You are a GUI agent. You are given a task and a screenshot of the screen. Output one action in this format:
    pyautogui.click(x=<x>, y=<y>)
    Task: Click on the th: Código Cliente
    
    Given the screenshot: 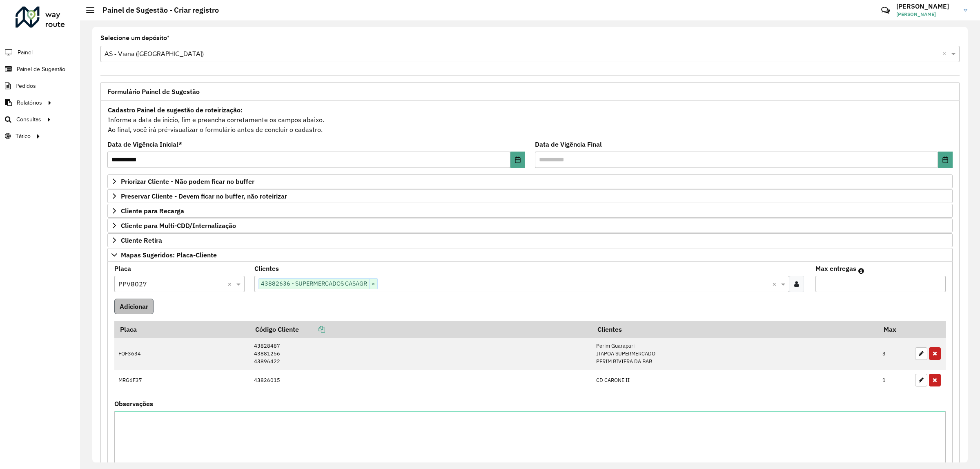 What is the action you would take?
    pyautogui.click(x=421, y=329)
    